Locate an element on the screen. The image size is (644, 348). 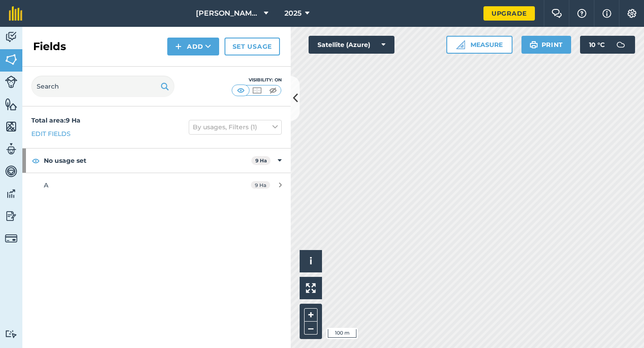
span: 2025 is located at coordinates (293, 13).